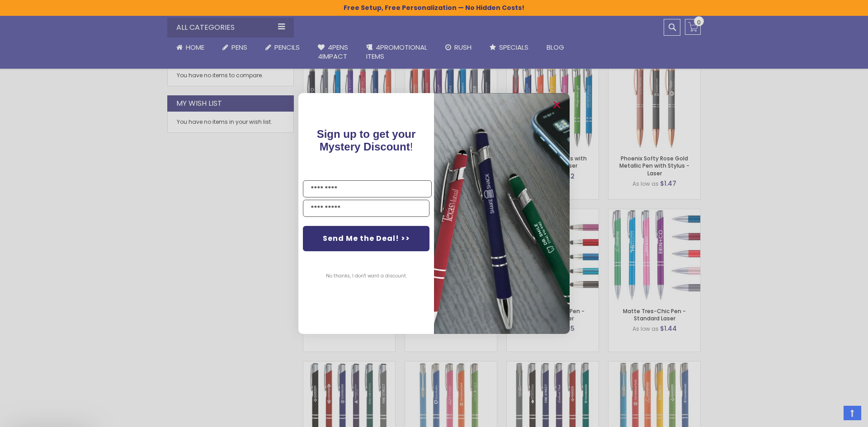 The image size is (868, 427). What do you see at coordinates (502, 213) in the screenshot?
I see `img: pop-up-image` at bounding box center [502, 213].